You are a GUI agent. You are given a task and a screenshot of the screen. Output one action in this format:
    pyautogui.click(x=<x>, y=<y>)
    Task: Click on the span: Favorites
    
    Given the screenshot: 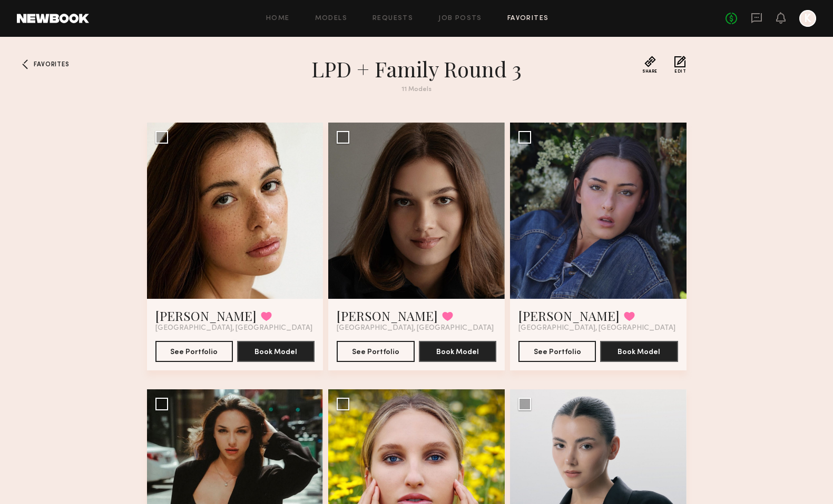 What is the action you would take?
    pyautogui.click(x=51, y=65)
    